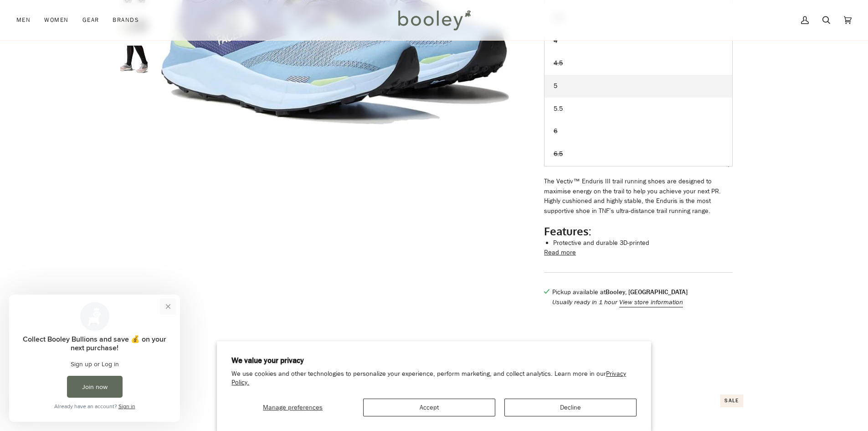  What do you see at coordinates (560, 253) in the screenshot?
I see `button: Read more` at bounding box center [560, 253].